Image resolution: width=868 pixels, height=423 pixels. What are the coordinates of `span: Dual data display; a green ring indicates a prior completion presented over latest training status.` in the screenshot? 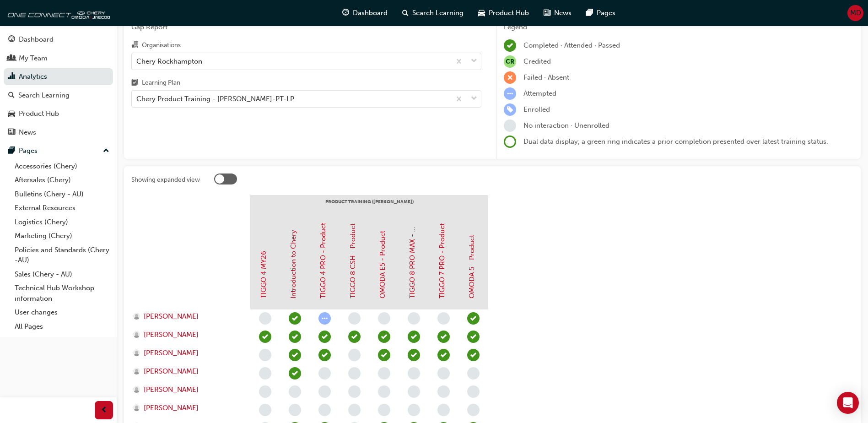 It's located at (676, 141).